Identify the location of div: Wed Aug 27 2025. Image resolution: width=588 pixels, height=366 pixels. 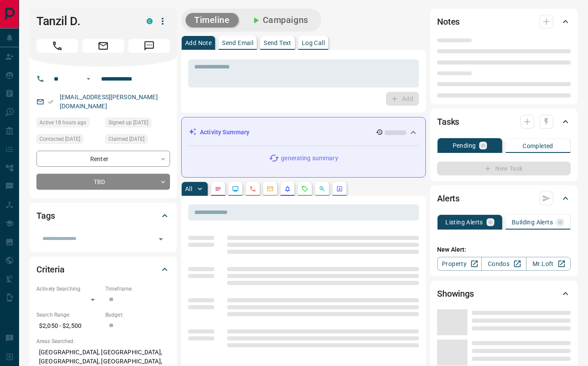
(137, 140).